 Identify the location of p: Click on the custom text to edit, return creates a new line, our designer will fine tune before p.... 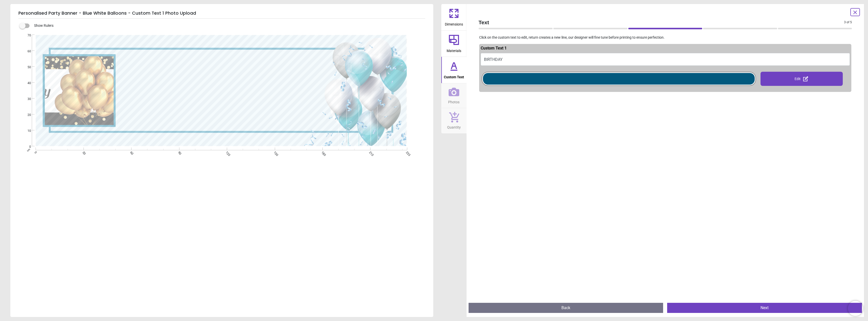
(665, 38).